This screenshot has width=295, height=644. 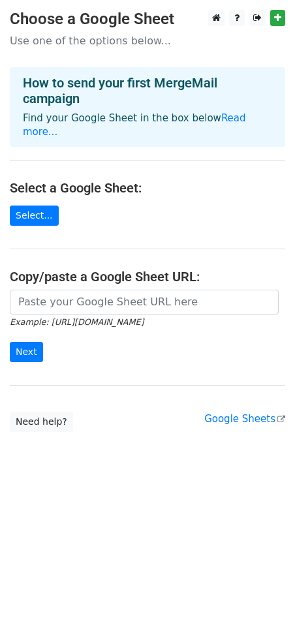 I want to click on a: Google Sheets, so click(x=245, y=419).